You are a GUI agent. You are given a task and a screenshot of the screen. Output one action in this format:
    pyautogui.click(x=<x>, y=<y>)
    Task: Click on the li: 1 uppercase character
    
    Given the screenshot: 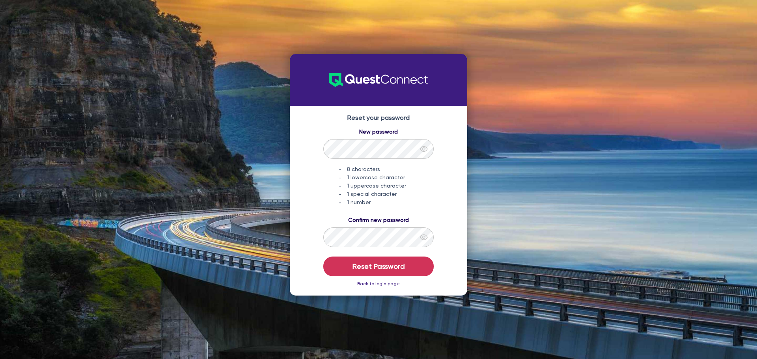 What is the action you would take?
    pyautogui.click(x=386, y=186)
    